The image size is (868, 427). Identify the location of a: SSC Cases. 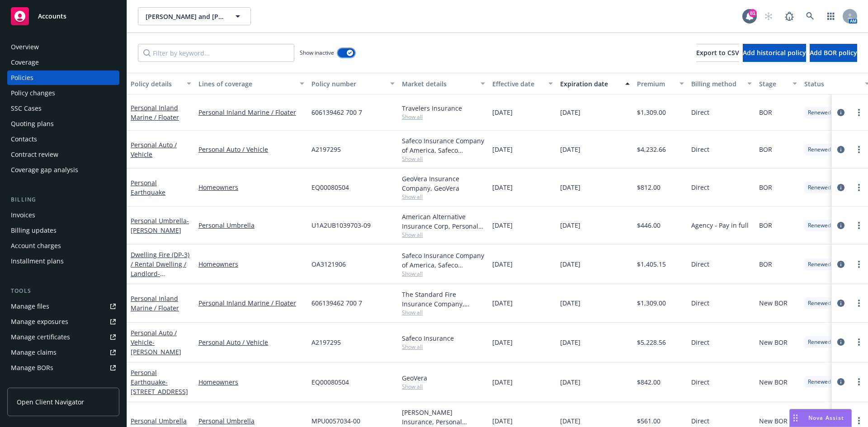
(63, 108).